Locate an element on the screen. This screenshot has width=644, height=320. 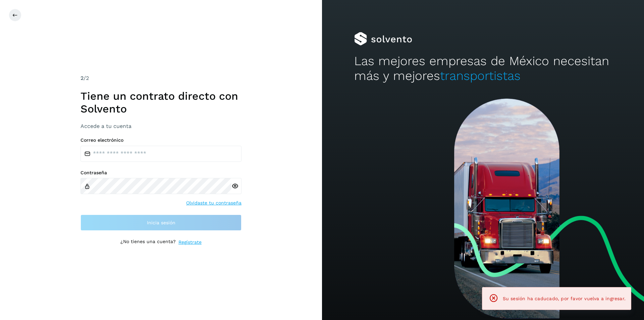
a: Regístrate is located at coordinates (190, 242).